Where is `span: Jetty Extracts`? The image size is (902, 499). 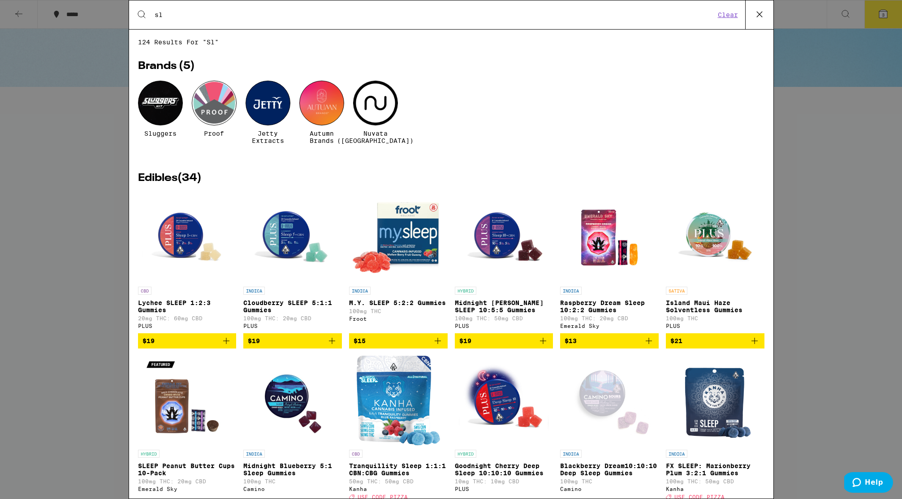 span: Jetty Extracts is located at coordinates (268, 137).